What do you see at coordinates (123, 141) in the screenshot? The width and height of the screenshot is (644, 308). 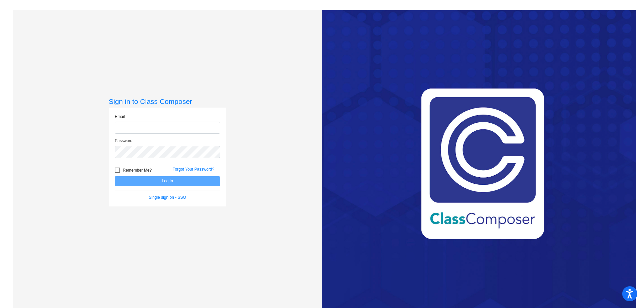 I see `label: Password` at bounding box center [123, 141].